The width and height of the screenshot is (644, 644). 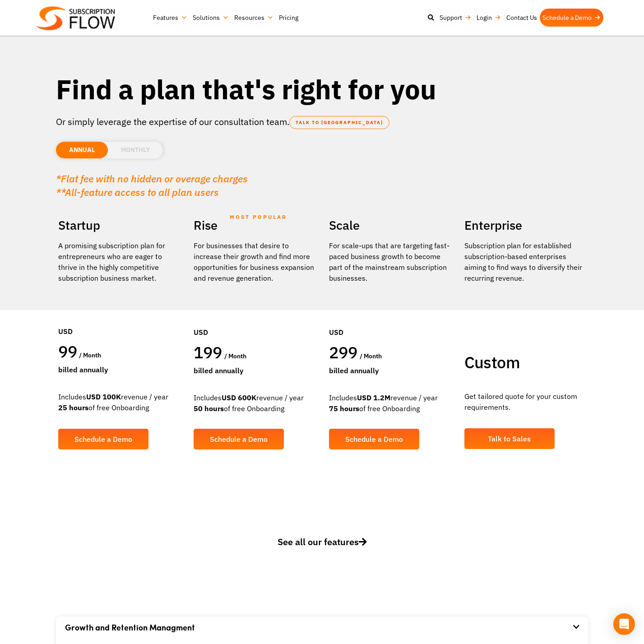 What do you see at coordinates (208, 352) in the screenshot?
I see `span: 199` at bounding box center [208, 352].